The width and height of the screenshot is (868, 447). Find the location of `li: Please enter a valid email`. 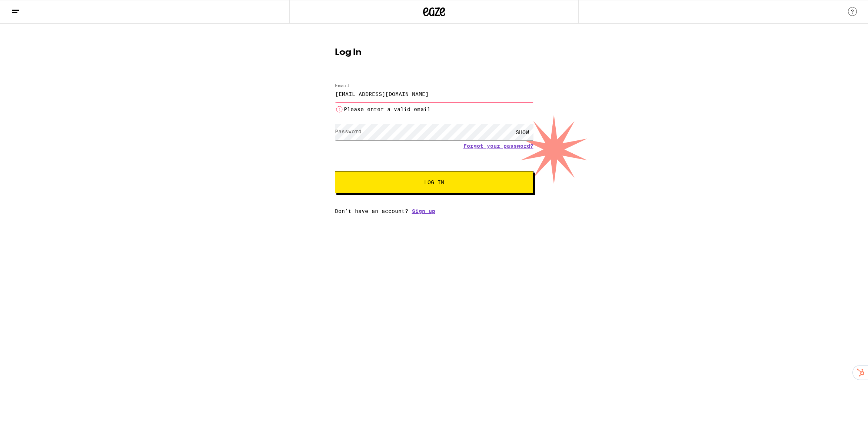

li: Please enter a valid email is located at coordinates (434, 109).